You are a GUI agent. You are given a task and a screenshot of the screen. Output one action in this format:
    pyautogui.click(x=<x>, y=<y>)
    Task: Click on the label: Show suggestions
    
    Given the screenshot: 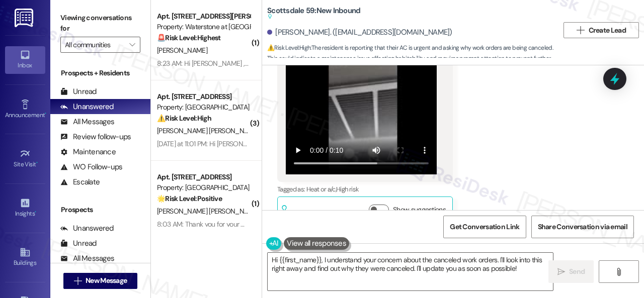 What is the action you would take?
    pyautogui.click(x=420, y=210)
    